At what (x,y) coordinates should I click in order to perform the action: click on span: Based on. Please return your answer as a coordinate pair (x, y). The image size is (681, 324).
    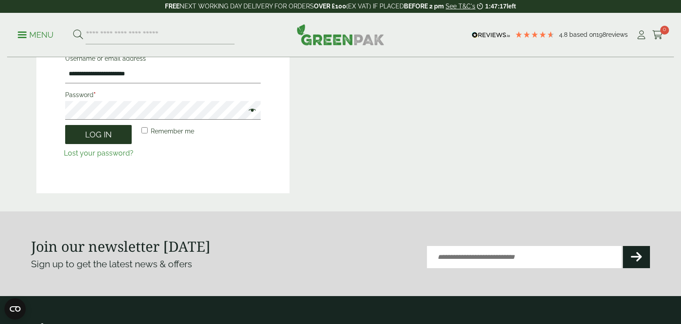
    Looking at the image, I should click on (582, 35).